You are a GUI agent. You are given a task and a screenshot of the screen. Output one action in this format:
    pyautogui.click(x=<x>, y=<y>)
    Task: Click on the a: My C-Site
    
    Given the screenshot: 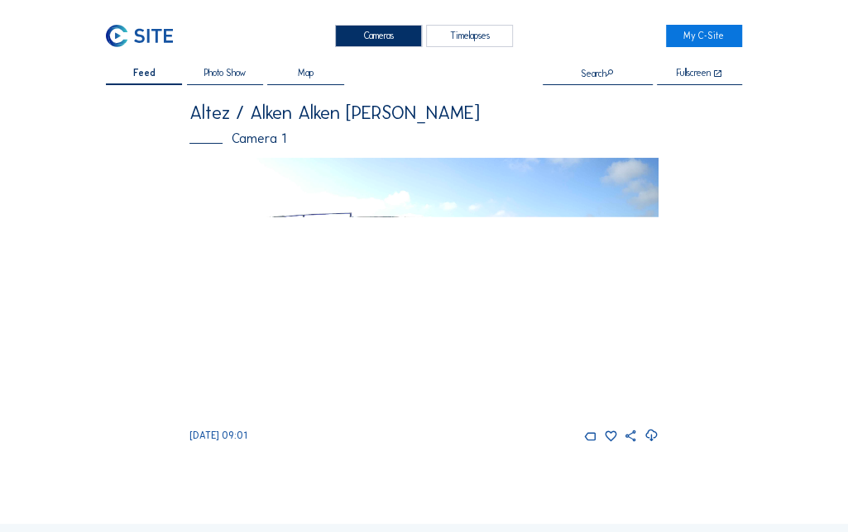 What is the action you would take?
    pyautogui.click(x=704, y=36)
    